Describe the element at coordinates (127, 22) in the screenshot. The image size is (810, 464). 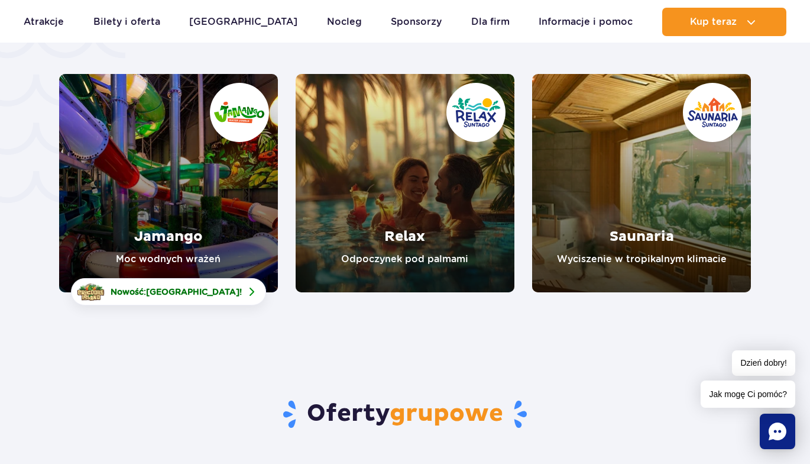
I see `a: Bilety i oferta` at that location.